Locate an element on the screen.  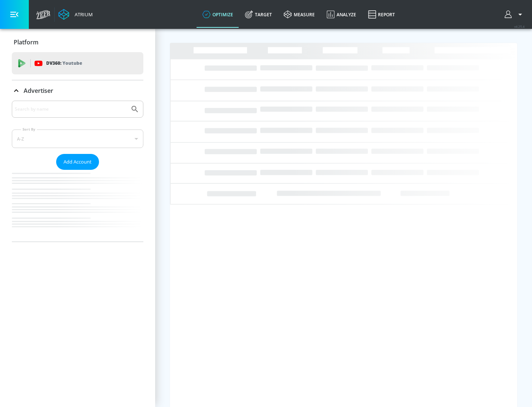
input: Search by name is located at coordinates (70, 109).